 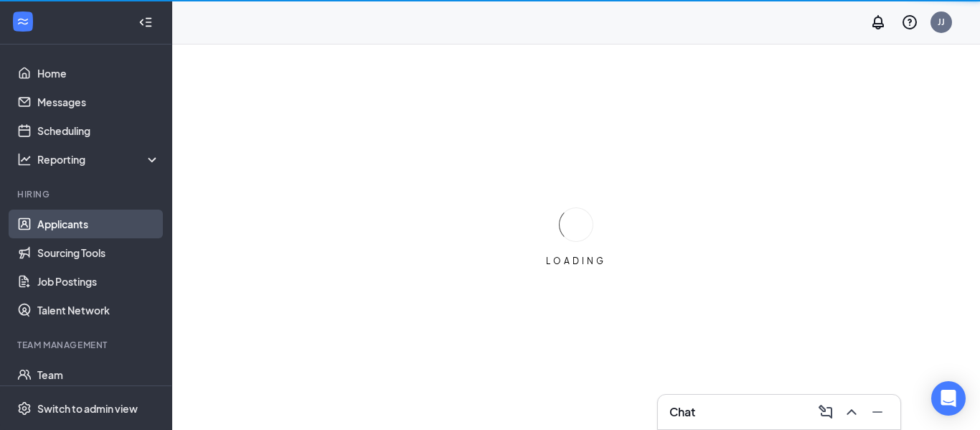 I want to click on div: Hiring, so click(x=86, y=194).